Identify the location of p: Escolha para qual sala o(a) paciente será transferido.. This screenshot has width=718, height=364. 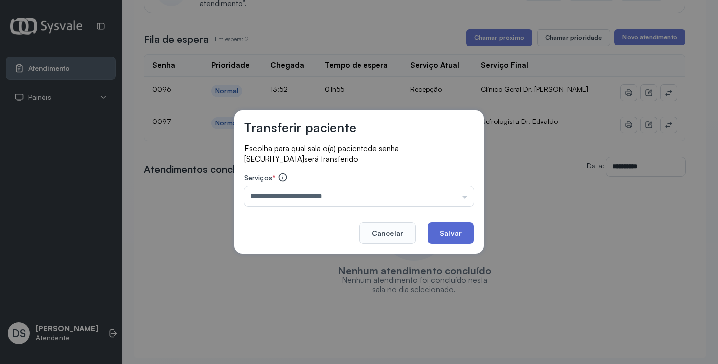
(359, 154).